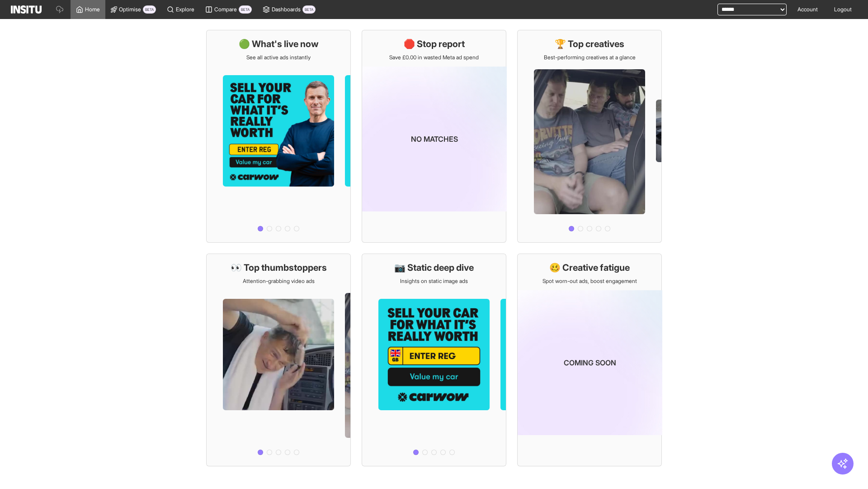  What do you see at coordinates (279, 136) in the screenshot?
I see `a: 🟢 What's live nowSee all active ads instantly` at bounding box center [279, 136].